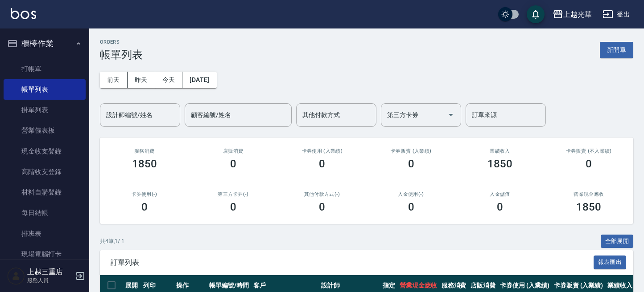 Image resolution: width=644 pixels, height=292 pixels. Describe the element at coordinates (610, 262) in the screenshot. I see `a: 報表匯出` at that location.